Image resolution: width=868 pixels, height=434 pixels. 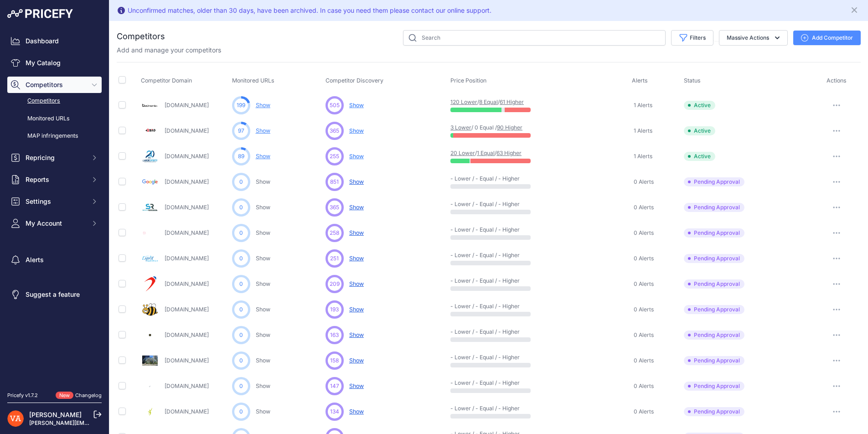 What do you see at coordinates (464, 101) in the screenshot?
I see `a: 120 Lower` at bounding box center [464, 101].